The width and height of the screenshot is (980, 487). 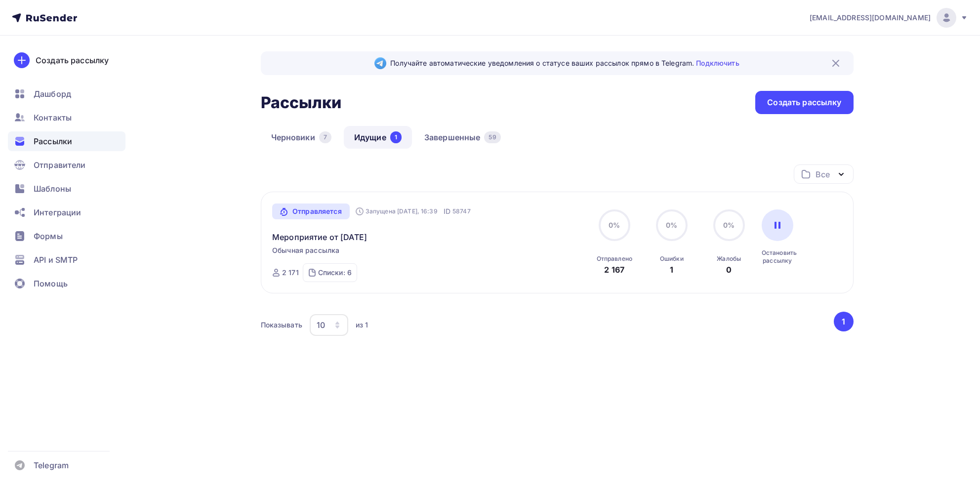 I want to click on span: Обычная рассылка, so click(x=306, y=250).